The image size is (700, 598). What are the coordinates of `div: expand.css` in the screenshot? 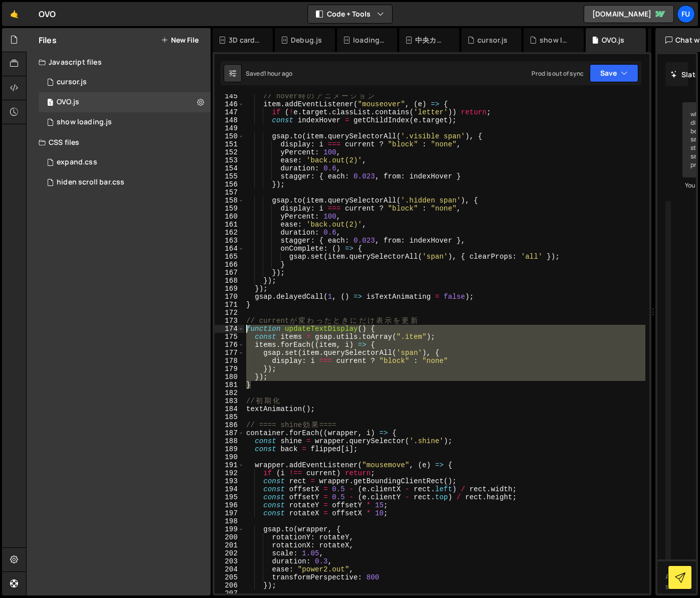 It's located at (77, 163).